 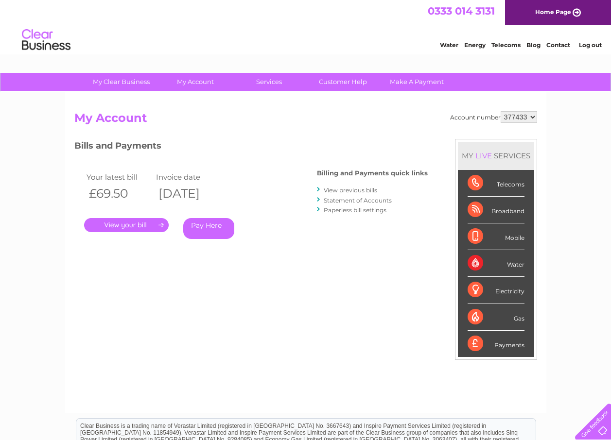 What do you see at coordinates (350, 190) in the screenshot?
I see `a: View previous bills` at bounding box center [350, 190].